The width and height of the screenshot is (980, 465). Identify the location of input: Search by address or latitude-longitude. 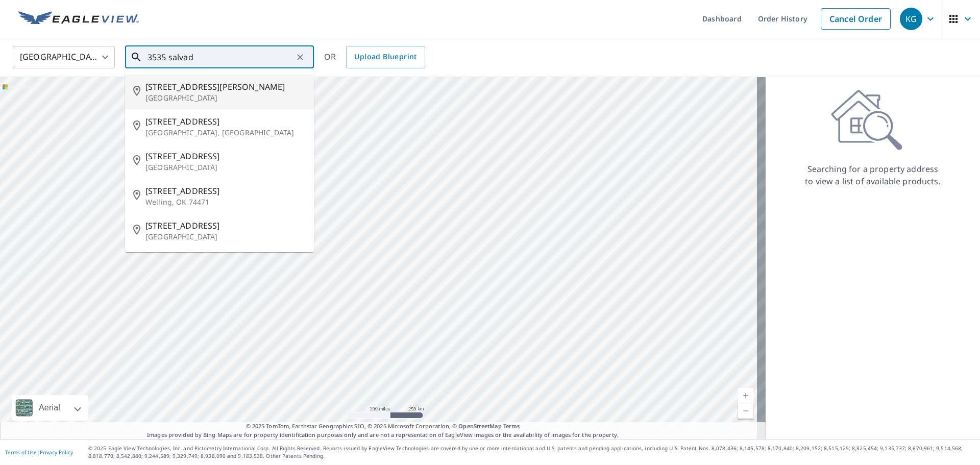
(220, 57).